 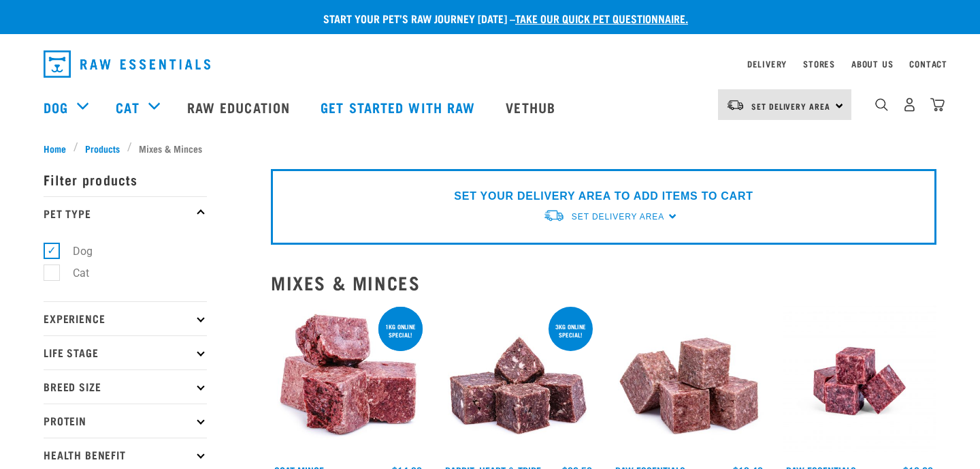 I want to click on label: Dog, so click(x=74, y=251).